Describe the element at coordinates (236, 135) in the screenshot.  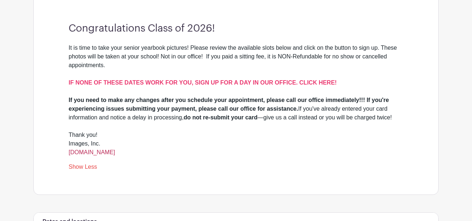
I see `div: Thank you!` at that location.